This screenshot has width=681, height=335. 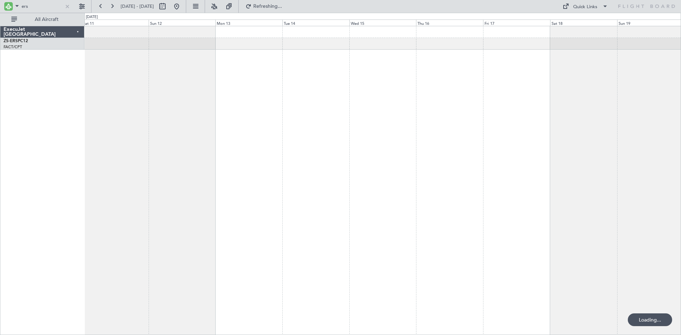 What do you see at coordinates (585, 6) in the screenshot?
I see `button: Quick Links` at bounding box center [585, 6].